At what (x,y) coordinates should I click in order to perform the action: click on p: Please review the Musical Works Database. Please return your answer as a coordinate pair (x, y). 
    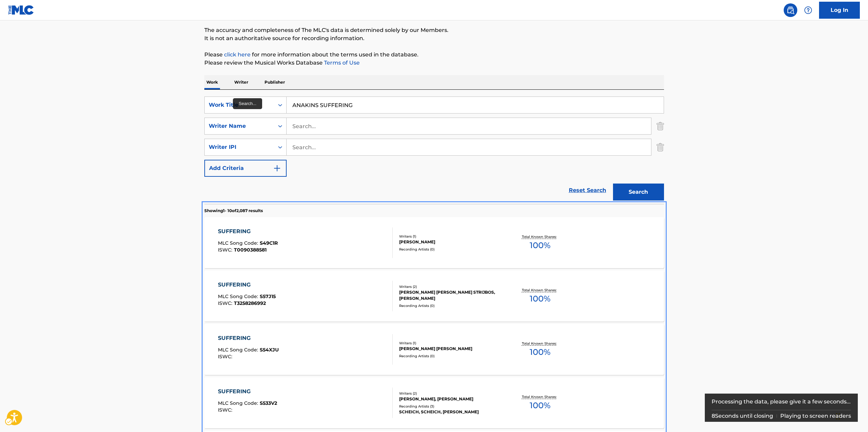
    Looking at the image, I should click on (434, 63).